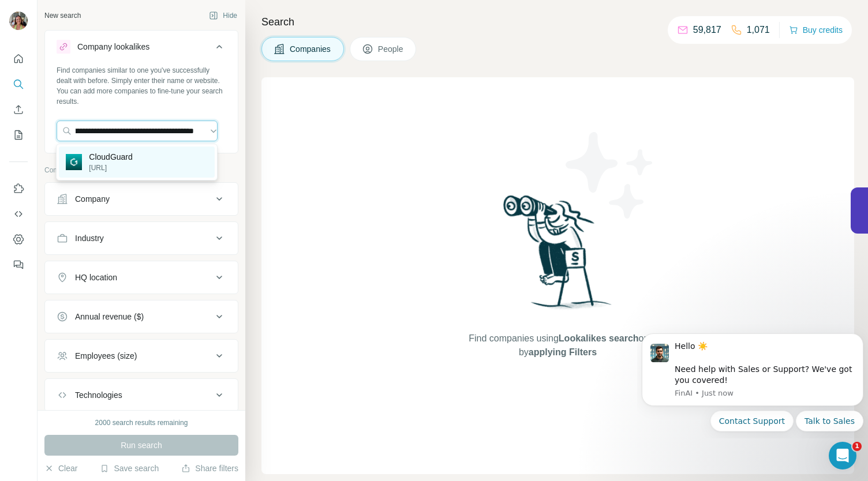  Describe the element at coordinates (141, 199) in the screenshot. I see `button: Company` at that location.